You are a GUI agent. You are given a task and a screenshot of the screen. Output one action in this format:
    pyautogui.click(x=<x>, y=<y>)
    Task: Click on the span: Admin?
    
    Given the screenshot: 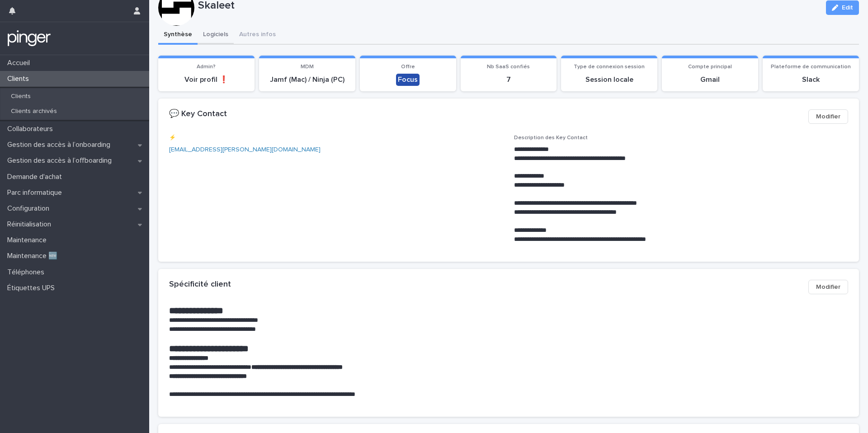 What is the action you would take?
    pyautogui.click(x=206, y=67)
    